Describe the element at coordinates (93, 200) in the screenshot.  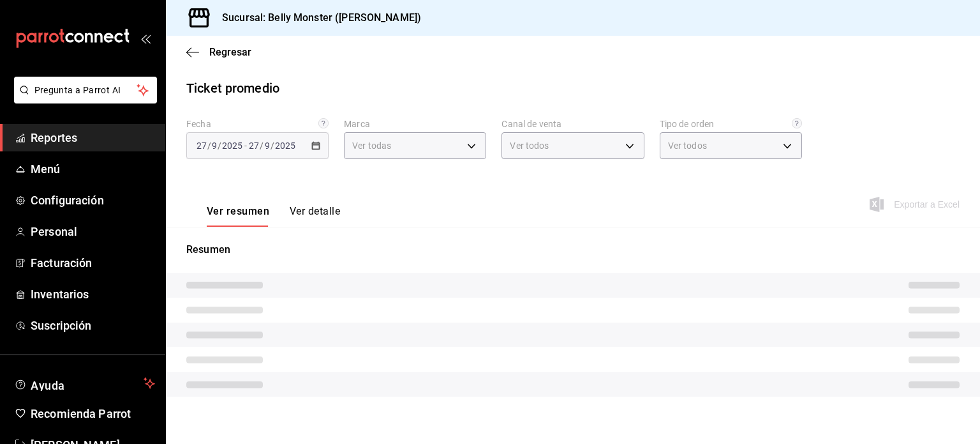
I see `span: Configuración` at that location.